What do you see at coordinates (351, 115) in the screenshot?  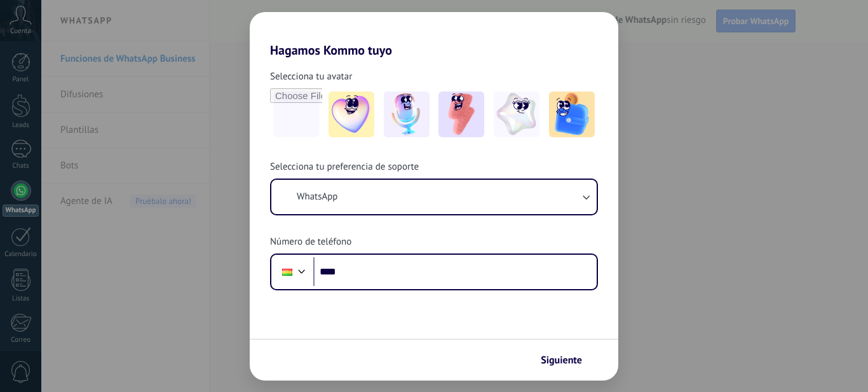 I see `img: -1.jpeg` at bounding box center [351, 115].